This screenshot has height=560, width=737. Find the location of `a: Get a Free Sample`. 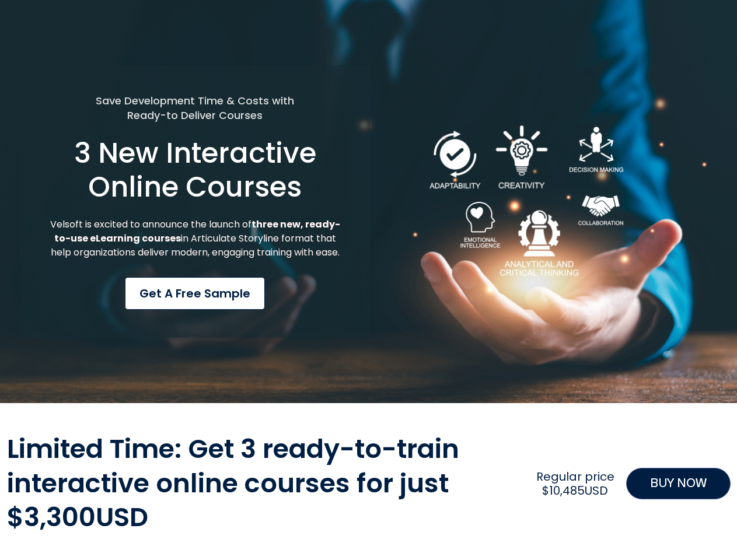

a: Get a Free Sample is located at coordinates (195, 293).